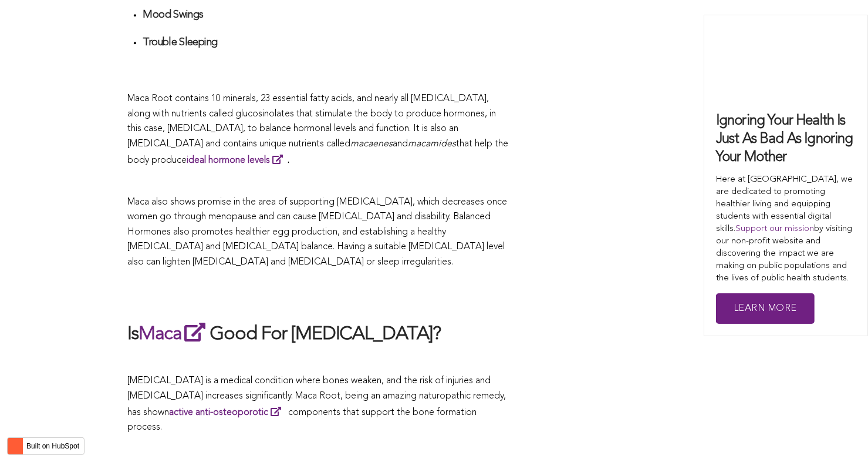  Describe the element at coordinates (400, 144) in the screenshot. I see `span: and` at that location.